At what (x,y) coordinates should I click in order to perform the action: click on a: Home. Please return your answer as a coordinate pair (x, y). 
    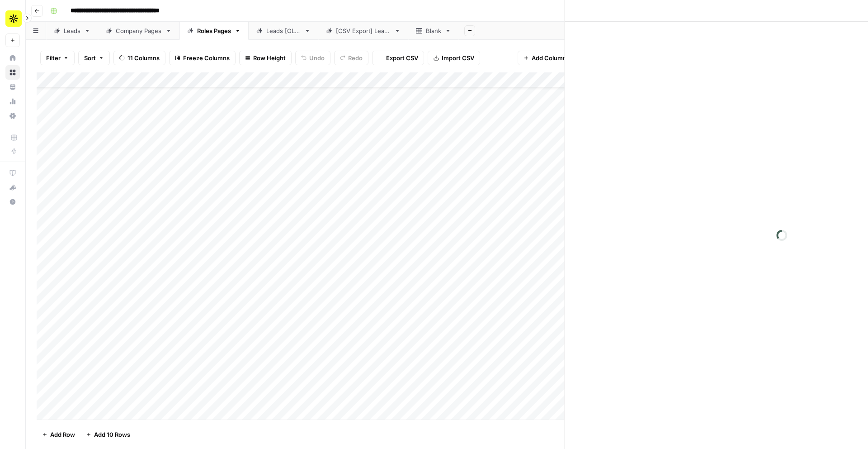
    Looking at the image, I should click on (12, 58).